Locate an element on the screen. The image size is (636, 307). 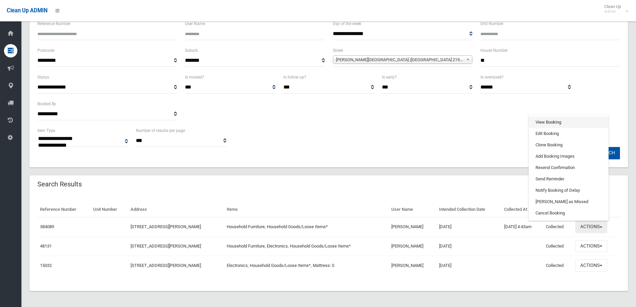
th: Intended Collection Date is located at coordinates (469, 209).